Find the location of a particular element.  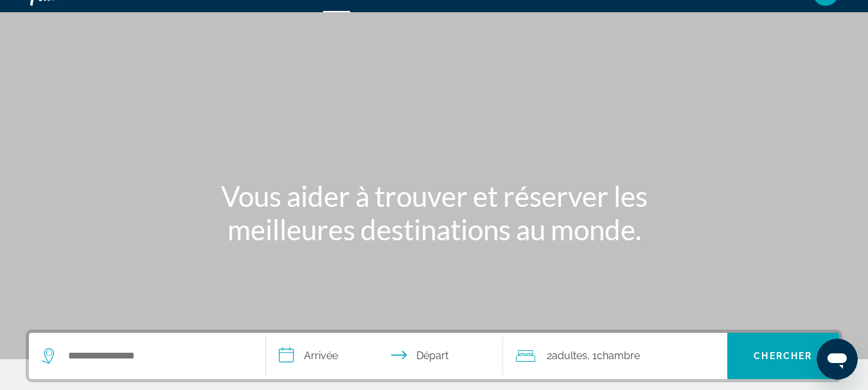

span: Chercher is located at coordinates (783, 356).